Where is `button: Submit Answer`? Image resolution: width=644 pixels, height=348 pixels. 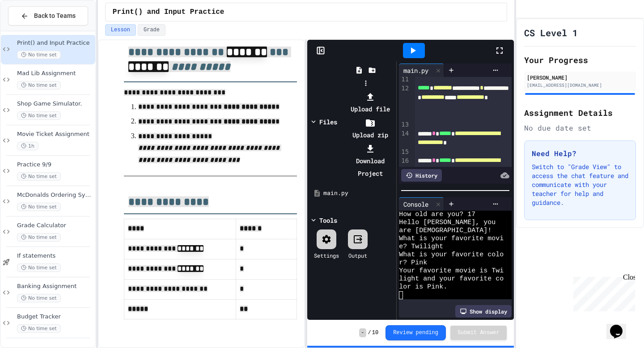 button: Submit Answer is located at coordinates (479, 333).